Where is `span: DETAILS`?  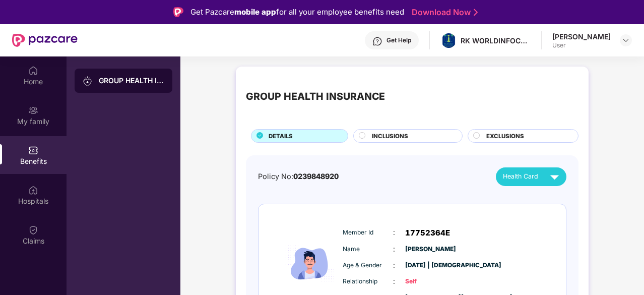
span: DETAILS is located at coordinates (281, 136).